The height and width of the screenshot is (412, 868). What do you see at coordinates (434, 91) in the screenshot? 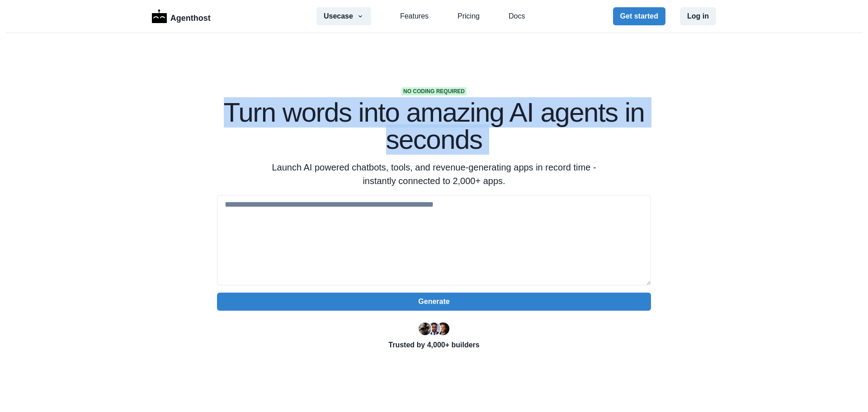
I see `span: No coding required` at bounding box center [434, 91].